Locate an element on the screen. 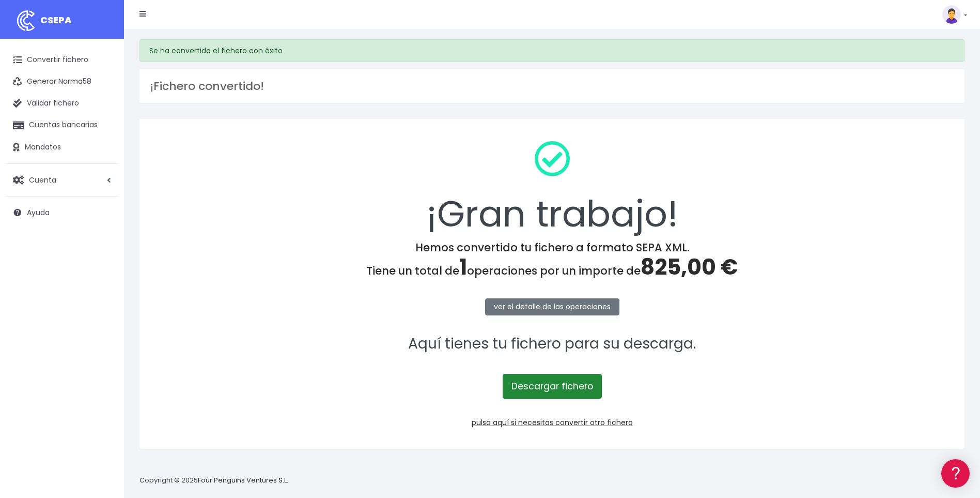 The width and height of the screenshot is (980, 498). a: Formatos is located at coordinates (104, 139).